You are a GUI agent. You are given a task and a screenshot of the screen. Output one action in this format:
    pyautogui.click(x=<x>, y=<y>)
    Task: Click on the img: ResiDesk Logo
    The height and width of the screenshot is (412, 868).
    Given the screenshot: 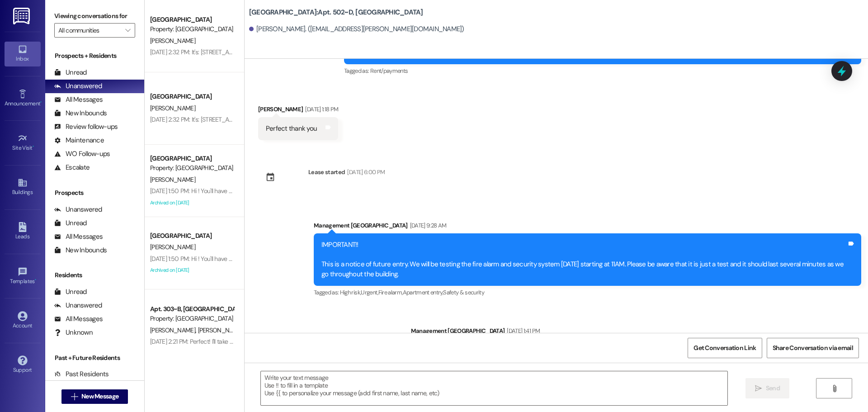 What is the action you would take?
    pyautogui.click(x=22, y=16)
    